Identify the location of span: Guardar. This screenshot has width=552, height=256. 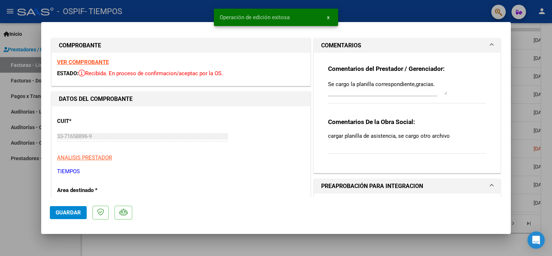
(68, 213).